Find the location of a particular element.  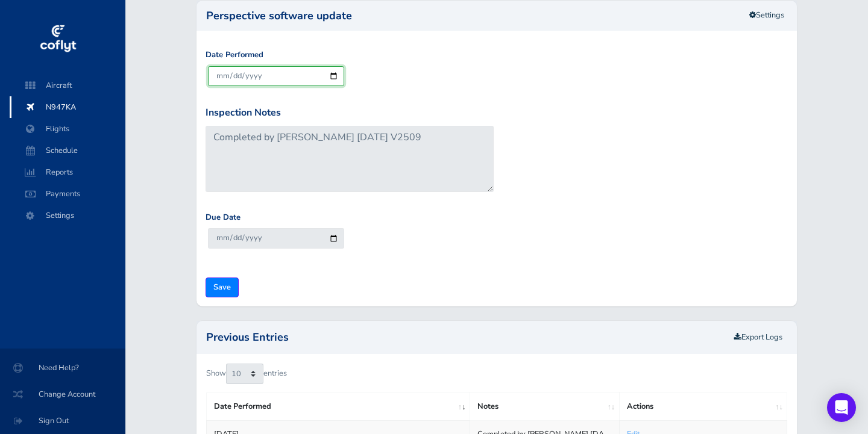

span: Need Help? is located at coordinates (63, 368).